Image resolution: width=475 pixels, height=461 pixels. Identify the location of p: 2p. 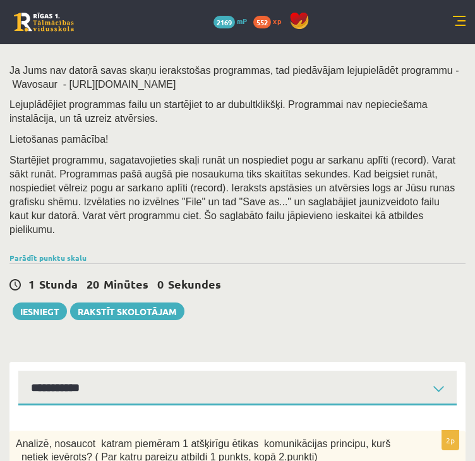
(451, 440).